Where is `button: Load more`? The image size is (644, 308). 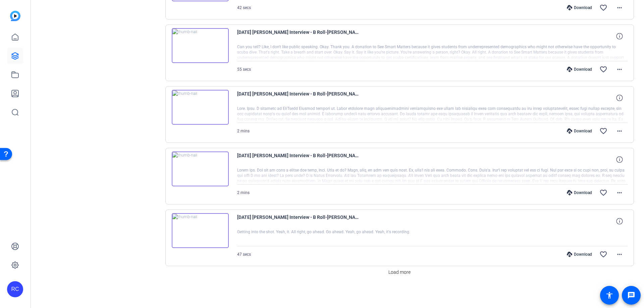
button: Load more is located at coordinates (400, 272).